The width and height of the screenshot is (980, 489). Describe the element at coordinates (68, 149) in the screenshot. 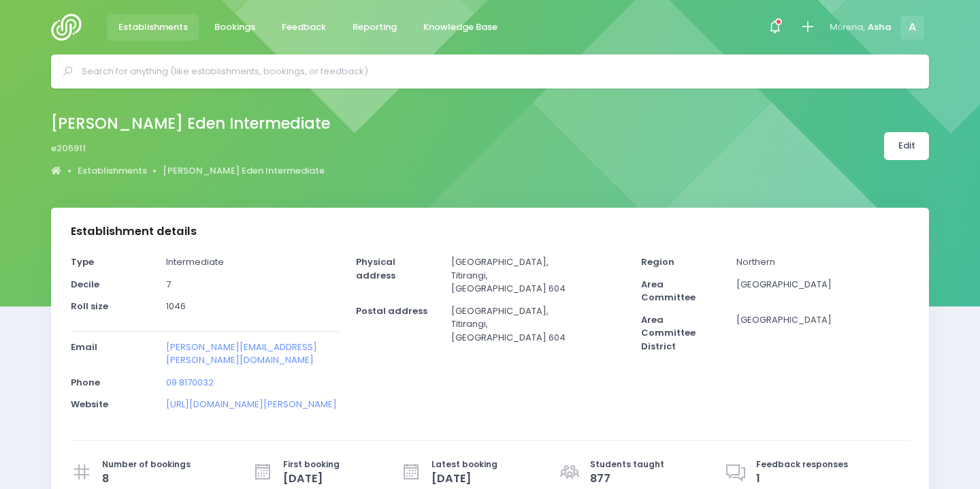

I see `span: e205911` at that location.